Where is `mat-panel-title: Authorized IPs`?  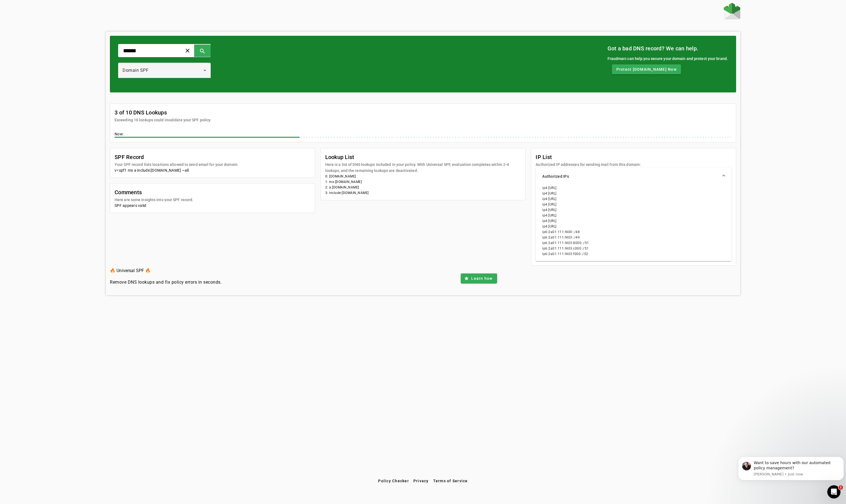
mat-panel-title: Authorized IPs is located at coordinates (630, 176).